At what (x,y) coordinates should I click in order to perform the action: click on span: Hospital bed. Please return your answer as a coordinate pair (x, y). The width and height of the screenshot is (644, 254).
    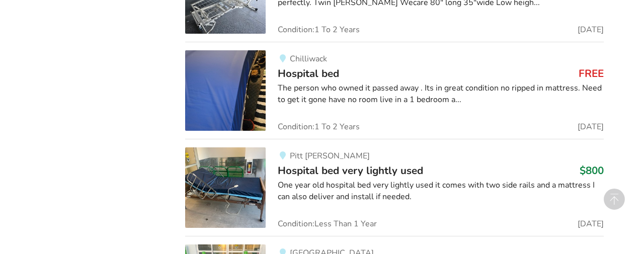
    Looking at the image, I should click on (308, 73).